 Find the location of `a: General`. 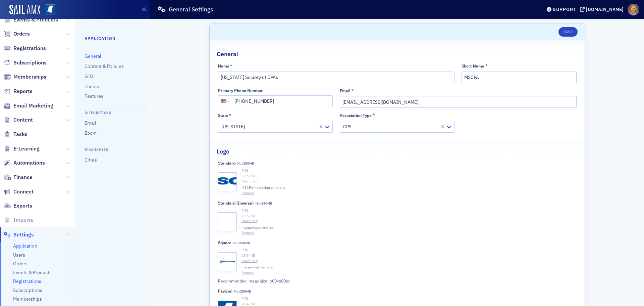

a: General is located at coordinates (93, 56).